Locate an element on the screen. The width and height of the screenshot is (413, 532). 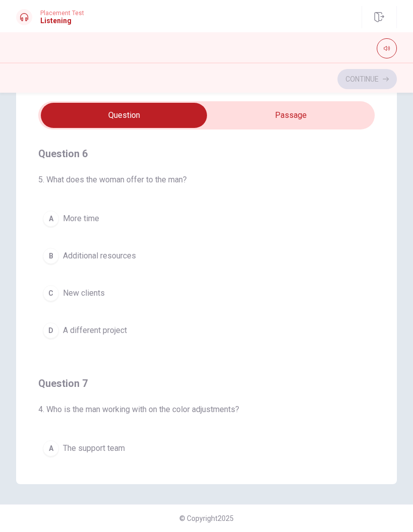
span: The support team is located at coordinates (93, 448).